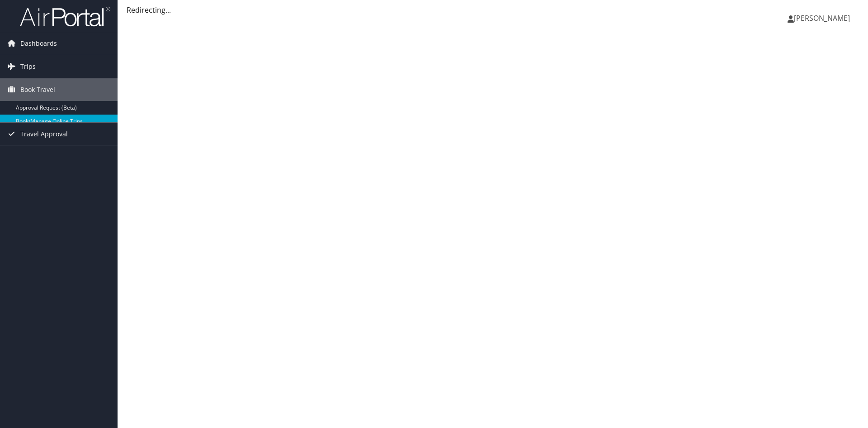  I want to click on span: Dashboards, so click(38, 43).